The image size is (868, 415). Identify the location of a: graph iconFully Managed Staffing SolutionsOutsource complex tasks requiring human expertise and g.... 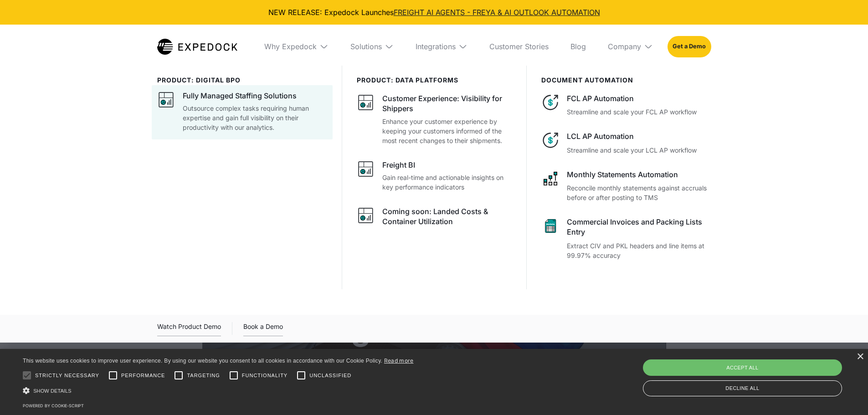
(242, 111).